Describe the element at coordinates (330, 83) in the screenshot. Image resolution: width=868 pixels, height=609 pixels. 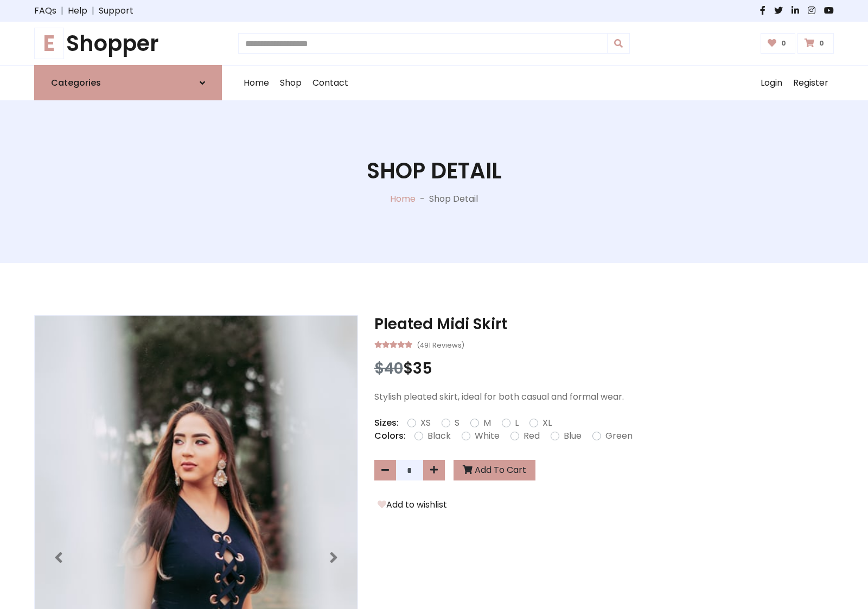
I see `a: Contact` at that location.